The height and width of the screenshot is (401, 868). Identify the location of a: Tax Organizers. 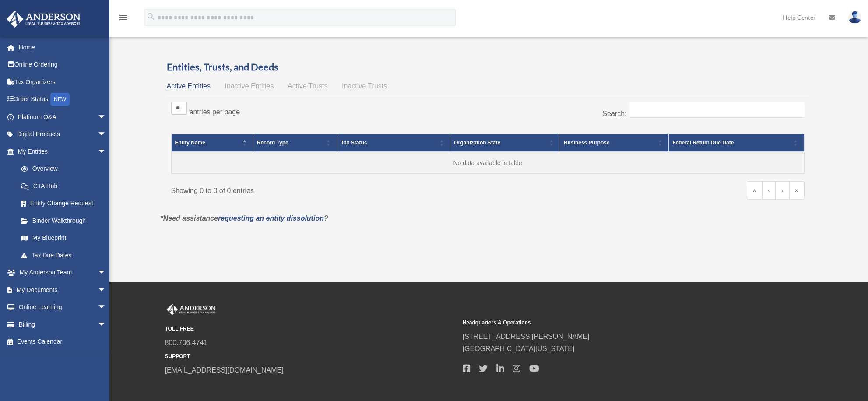
(63, 82).